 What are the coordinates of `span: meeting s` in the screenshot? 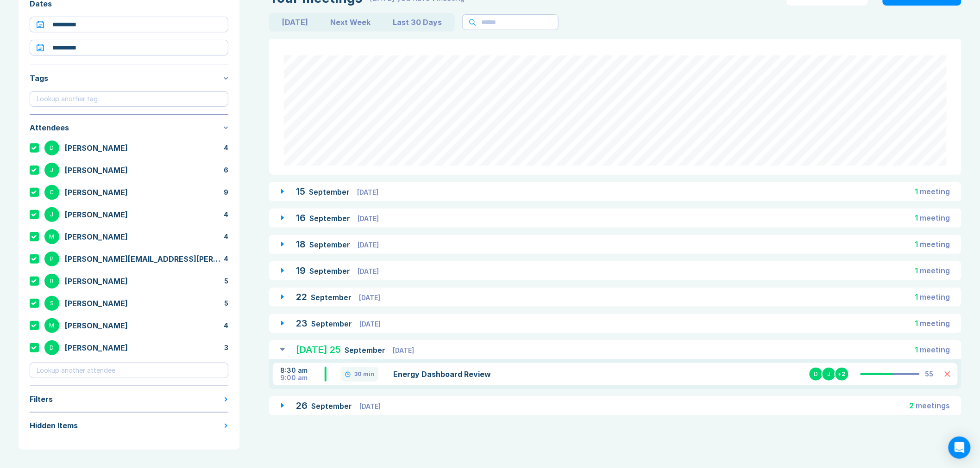 It's located at (933, 405).